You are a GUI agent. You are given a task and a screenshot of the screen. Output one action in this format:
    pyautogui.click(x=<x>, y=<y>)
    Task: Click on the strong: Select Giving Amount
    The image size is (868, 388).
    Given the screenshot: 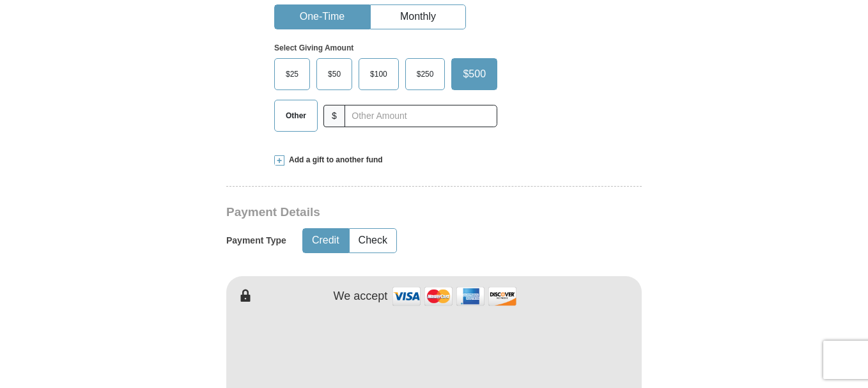 What is the action you would take?
    pyautogui.click(x=314, y=48)
    